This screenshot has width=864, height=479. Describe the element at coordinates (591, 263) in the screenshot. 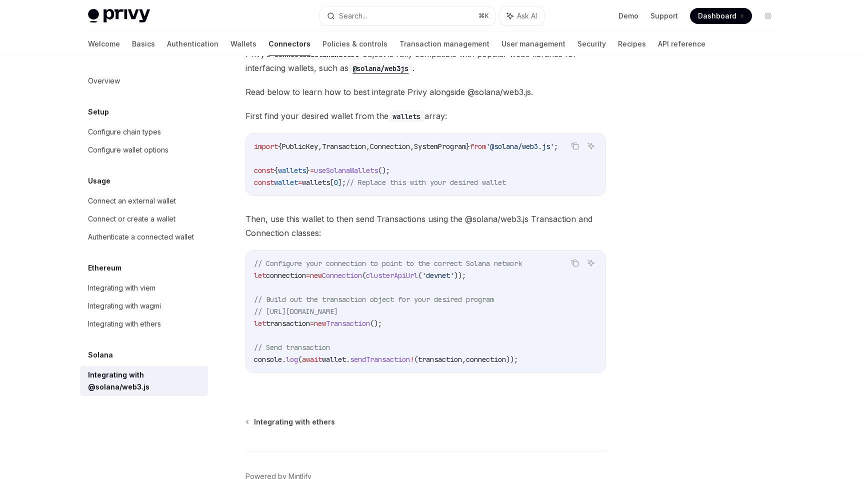

I see `button: Ask AI` at that location.